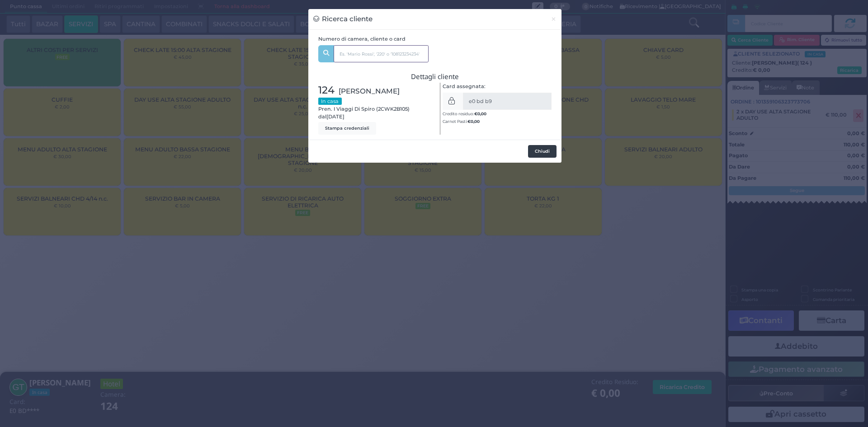  I want to click on h3: Dettagli cliente, so click(435, 77).